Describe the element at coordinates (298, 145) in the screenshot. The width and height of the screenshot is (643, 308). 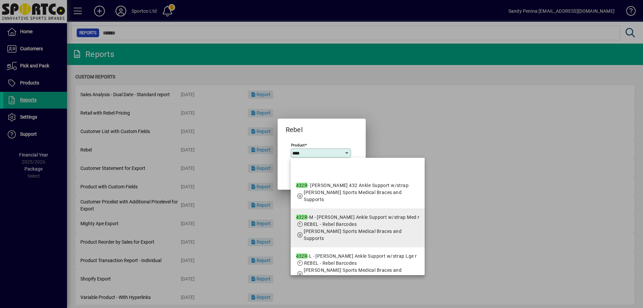
I see `mat-label: Product` at that location.